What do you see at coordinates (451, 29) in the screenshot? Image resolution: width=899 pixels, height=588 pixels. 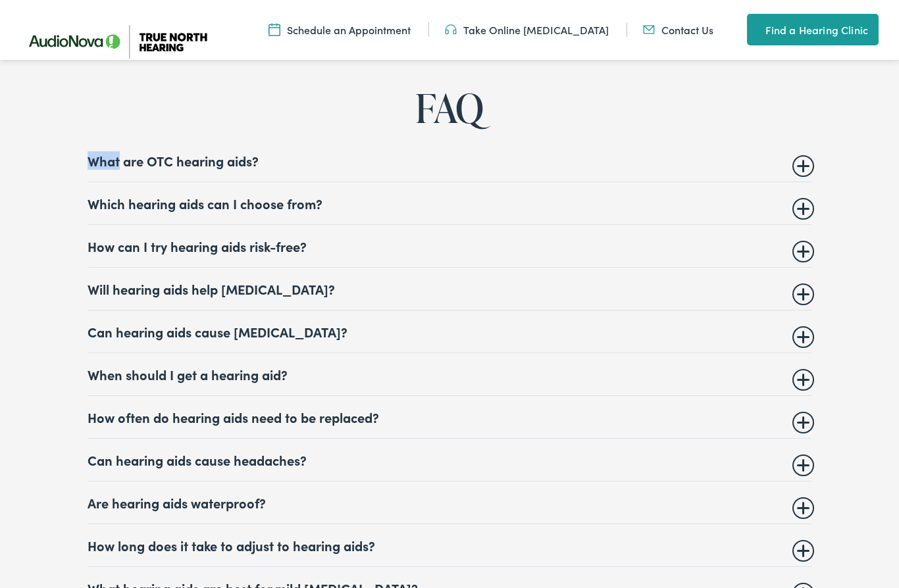 I see `img: Headphones icon in color code ffb348` at bounding box center [451, 29].